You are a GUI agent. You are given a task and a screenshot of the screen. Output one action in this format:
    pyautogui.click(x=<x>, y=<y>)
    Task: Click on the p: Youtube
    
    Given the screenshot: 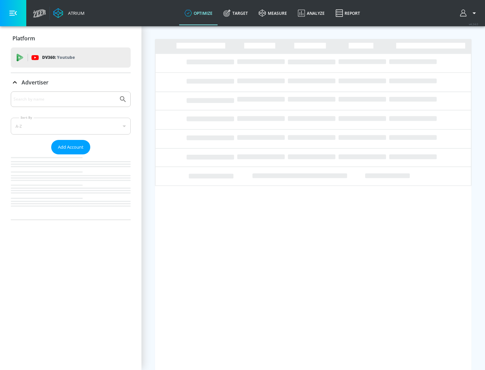 What is the action you would take?
    pyautogui.click(x=66, y=57)
    